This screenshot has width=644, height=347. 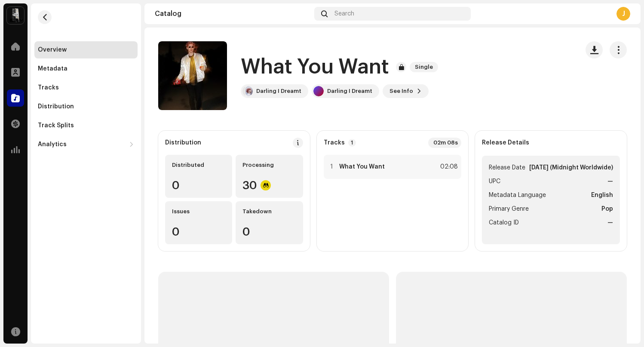 I want to click on strong: Tracks, so click(x=334, y=143).